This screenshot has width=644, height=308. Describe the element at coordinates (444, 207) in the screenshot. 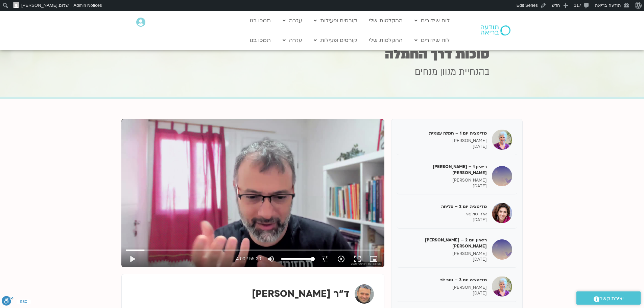

I see `h5: מדיטציה יום 2 – סליחה` at that location.